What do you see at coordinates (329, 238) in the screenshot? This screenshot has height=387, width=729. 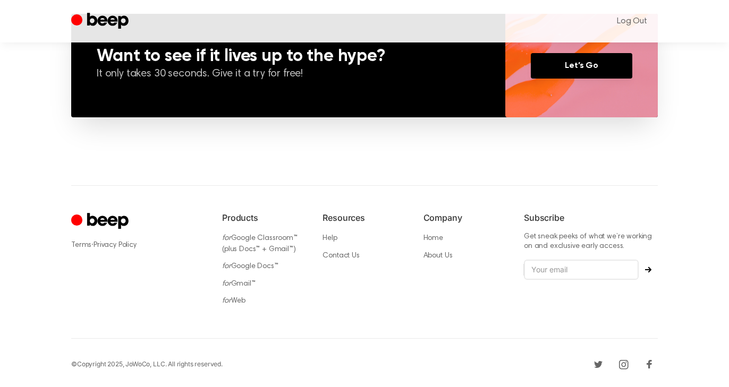 I see `a: Help` at bounding box center [329, 238].